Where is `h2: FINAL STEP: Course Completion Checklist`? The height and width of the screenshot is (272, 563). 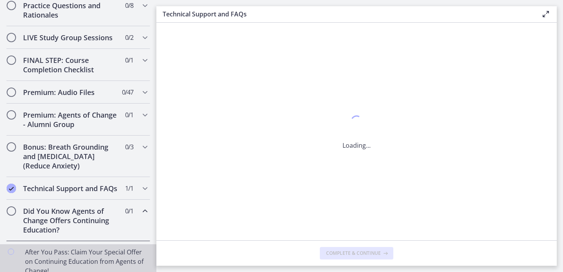 h2: FINAL STEP: Course Completion Checklist is located at coordinates (71, 65).